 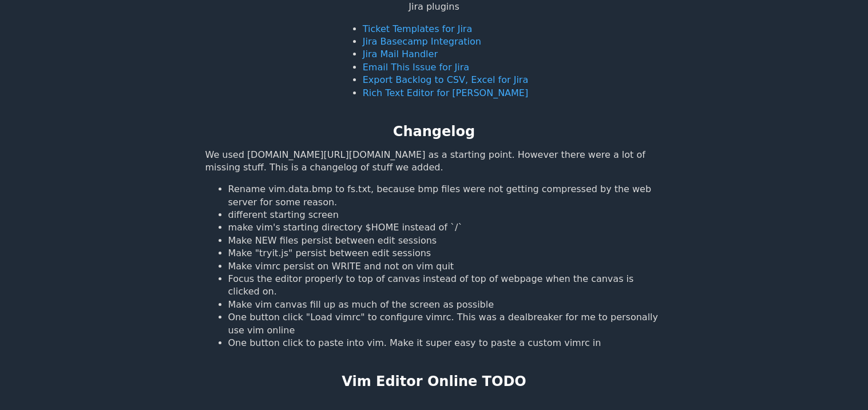 I want to click on li: Make vim canvas fill up as much of the screen as possible, so click(x=446, y=305).